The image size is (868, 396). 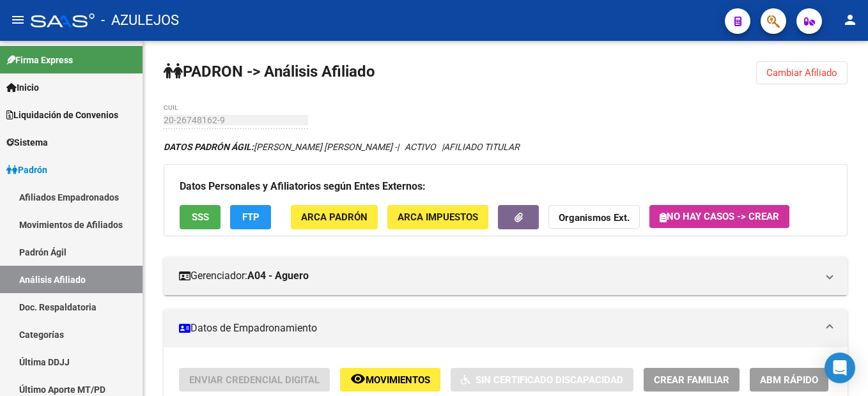 I want to click on mat-panel-title: Datos de Empadronamiento, so click(x=498, y=329).